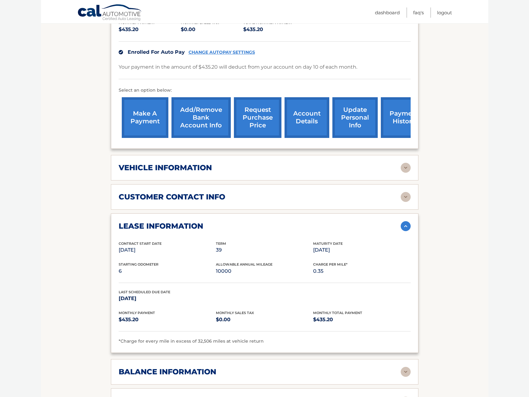 The width and height of the screenshot is (529, 397). What do you see at coordinates (222, 52) in the screenshot?
I see `a: CHANGE AUTOPAY SETTINGS` at bounding box center [222, 52].